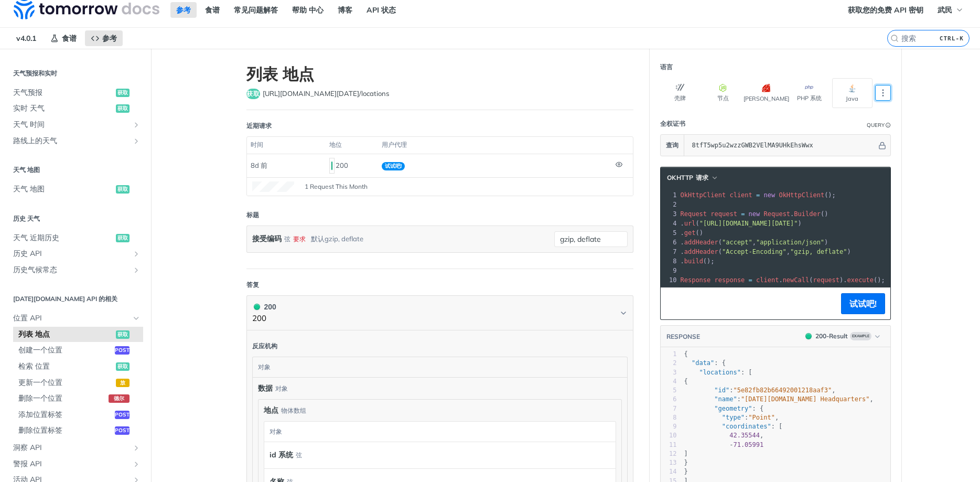  What do you see at coordinates (667, 67) in the screenshot?
I see `div: 语言` at bounding box center [667, 67].